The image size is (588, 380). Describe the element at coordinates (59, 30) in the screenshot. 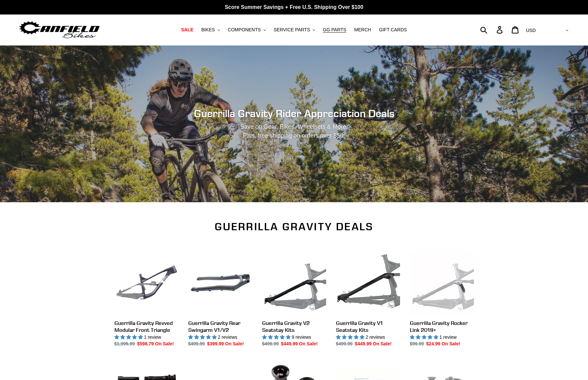

I see `img: Canfield Bikes` at that location.